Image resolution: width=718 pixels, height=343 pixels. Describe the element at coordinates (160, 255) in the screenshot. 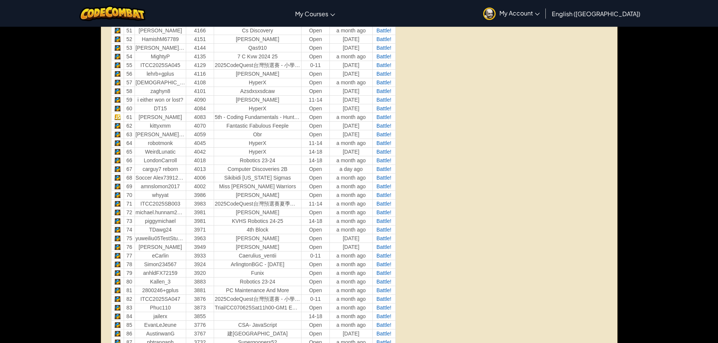

I see `td: eCarlin` at that location.